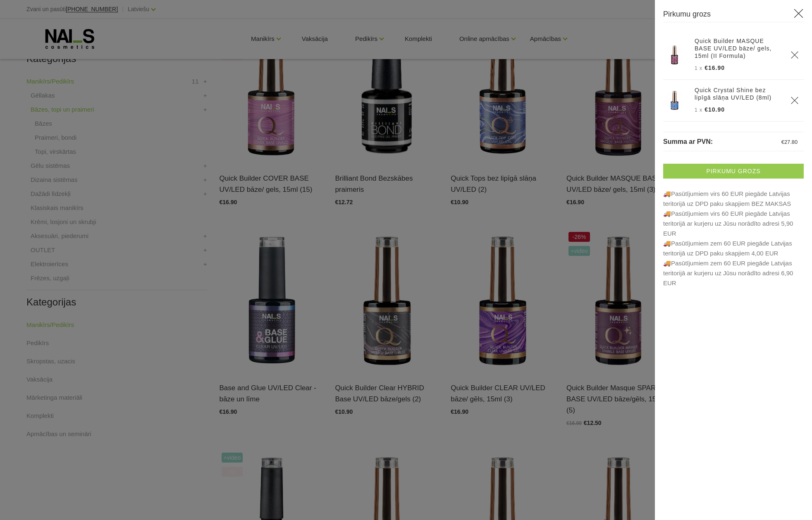 This screenshot has height=520, width=812. What do you see at coordinates (738, 94) in the screenshot?
I see `a: Quick Crystal Shine bez lipīgā slāņa UV/LED (8ml)` at bounding box center [738, 94].